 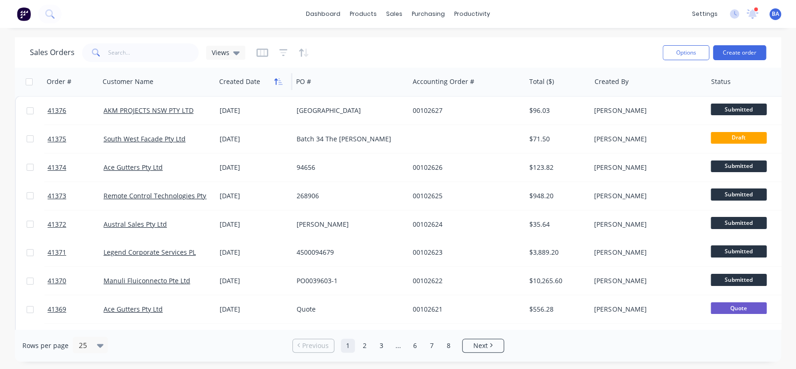 I want to click on span: Views, so click(x=221, y=52).